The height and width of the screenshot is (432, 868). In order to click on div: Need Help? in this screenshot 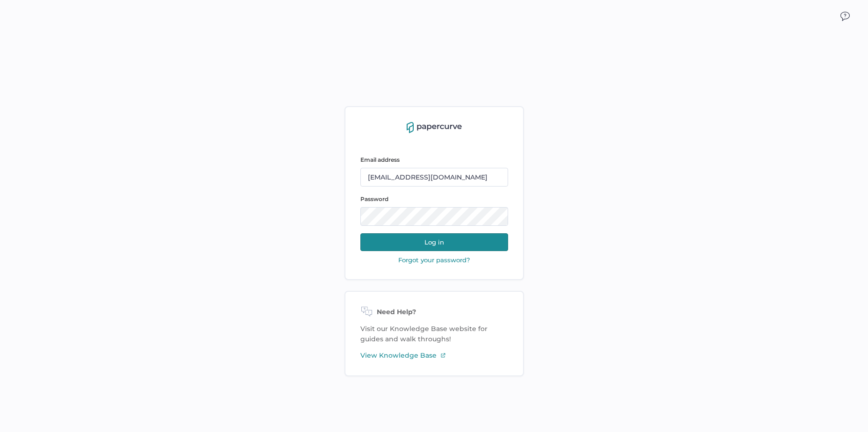, I will do `click(434, 312)`.